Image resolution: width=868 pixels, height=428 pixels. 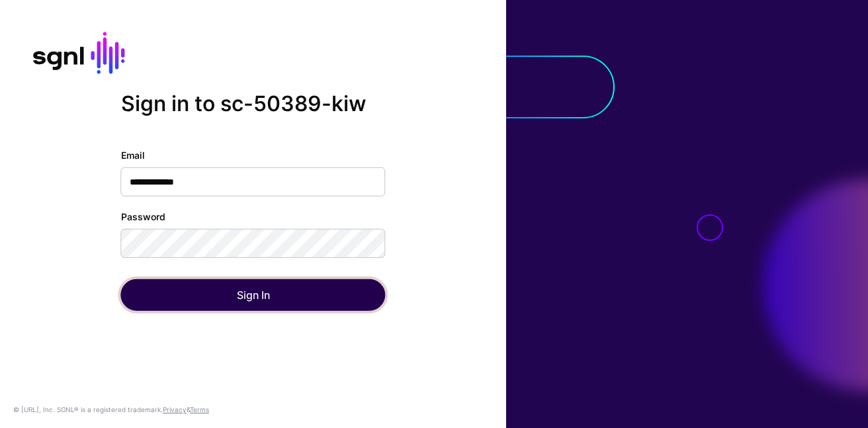 What do you see at coordinates (199, 410) in the screenshot?
I see `a: Terms` at bounding box center [199, 410].